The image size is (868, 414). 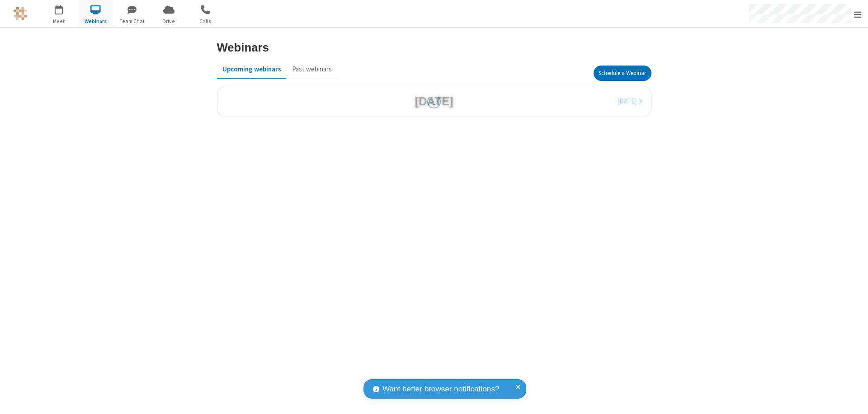 What do you see at coordinates (169, 21) in the screenshot?
I see `span: Drive` at bounding box center [169, 21].